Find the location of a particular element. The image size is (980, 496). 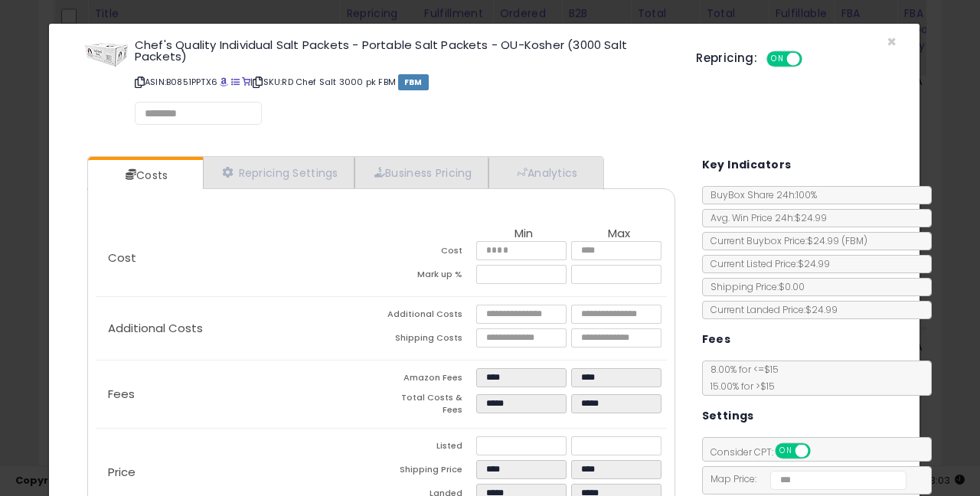

a: Repricing Settings is located at coordinates (279, 172).